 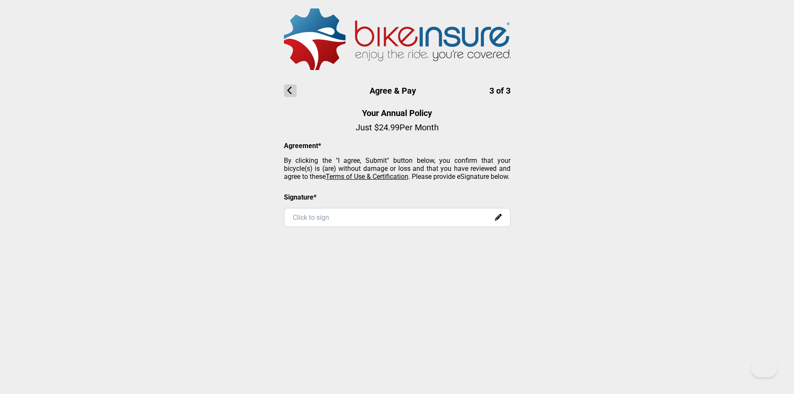 I want to click on h1: Agree & Pay, so click(x=397, y=91).